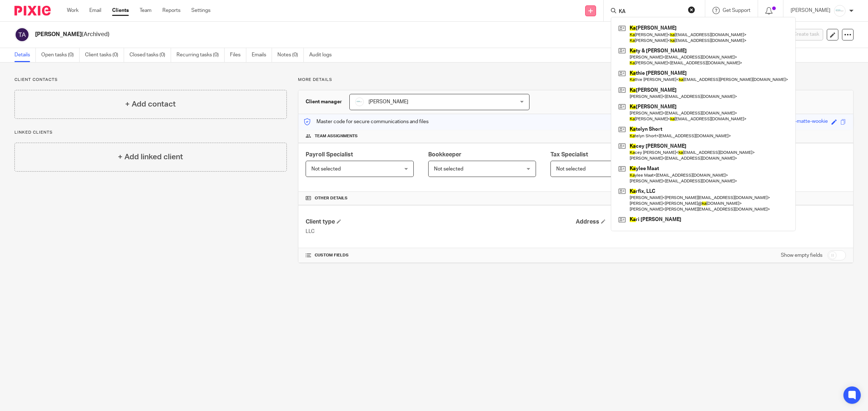 The height and width of the screenshot is (411, 868). I want to click on p: Master code for secure communications and files, so click(366, 122).